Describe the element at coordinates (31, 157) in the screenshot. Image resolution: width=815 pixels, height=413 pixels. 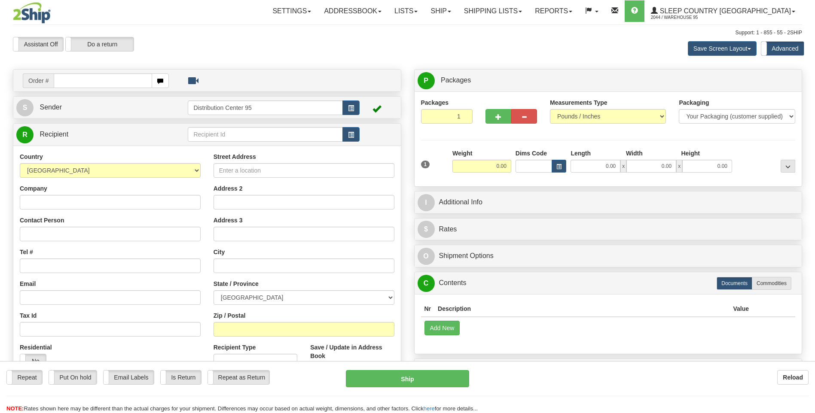
I see `label: Country` at that location.